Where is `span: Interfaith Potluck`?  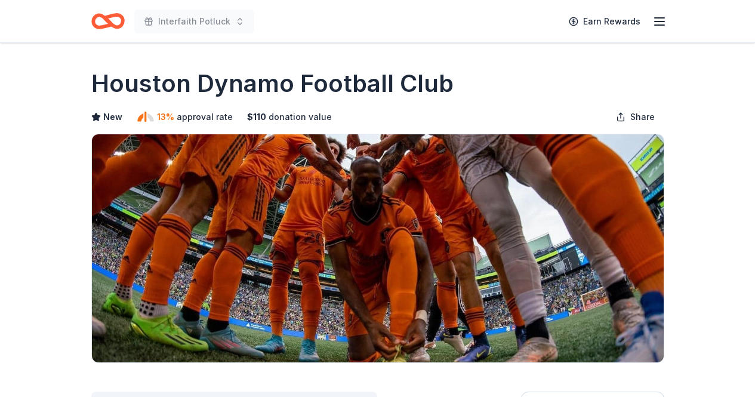 span: Interfaith Potluck is located at coordinates (194, 21).